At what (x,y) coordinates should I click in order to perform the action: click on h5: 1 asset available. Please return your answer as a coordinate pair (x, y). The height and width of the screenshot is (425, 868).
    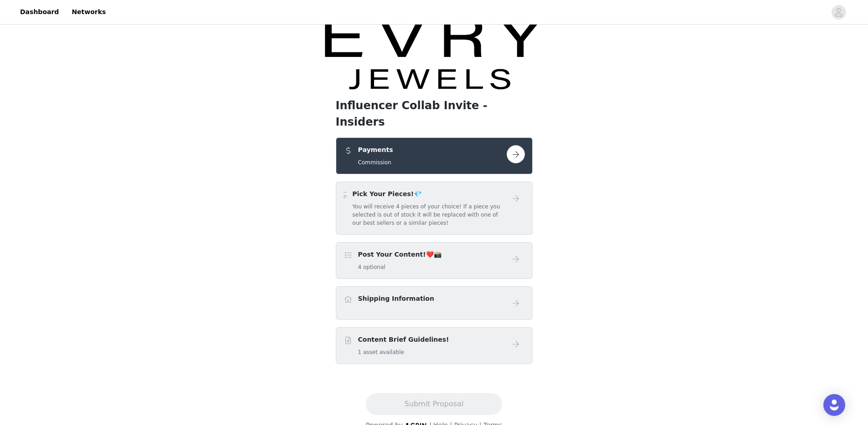
    Looking at the image, I should click on (404, 353).